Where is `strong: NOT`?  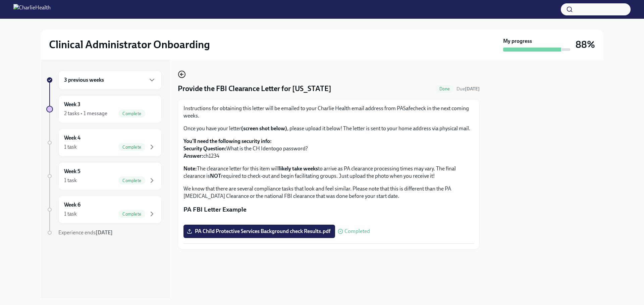 strong: NOT is located at coordinates (215, 176).